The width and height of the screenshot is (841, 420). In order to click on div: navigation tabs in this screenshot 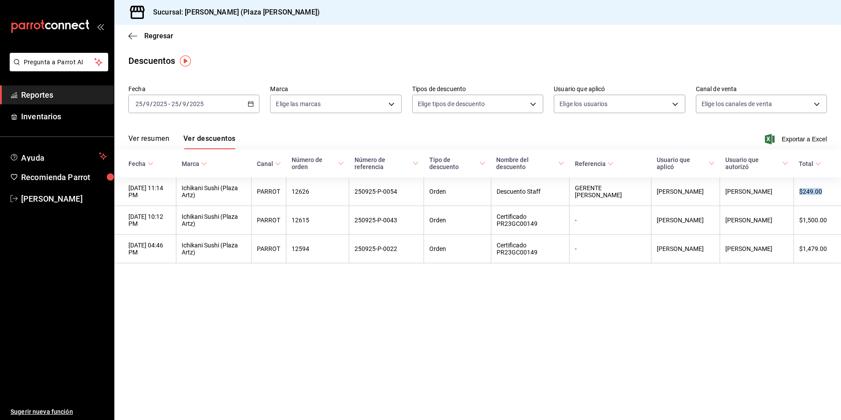, I will do `click(182, 142)`.